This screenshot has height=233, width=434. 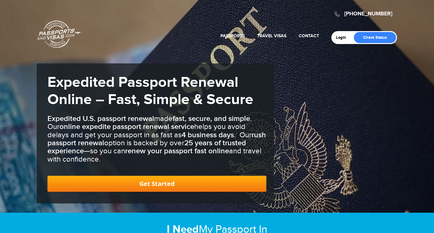 I want to click on b: renew your passport fast online, so click(x=177, y=151).